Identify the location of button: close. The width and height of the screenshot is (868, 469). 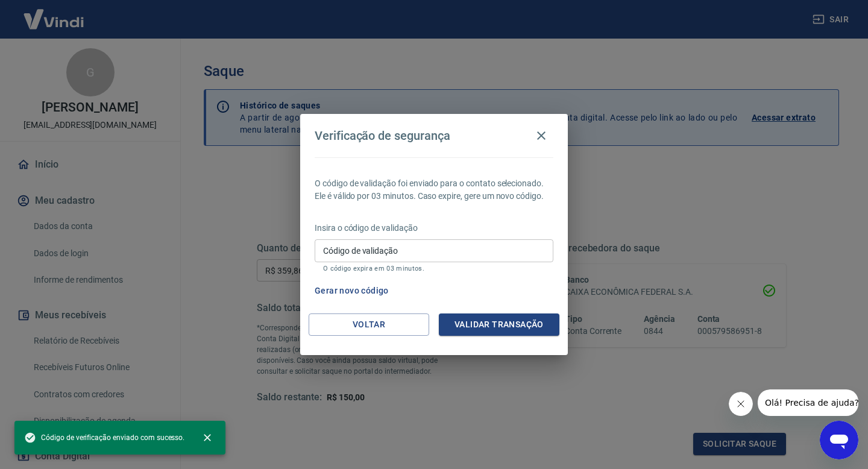
(207, 438).